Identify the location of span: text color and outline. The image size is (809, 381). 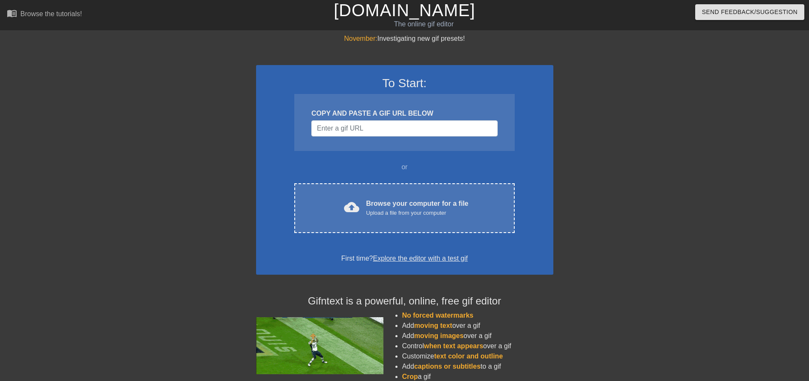
(469, 356).